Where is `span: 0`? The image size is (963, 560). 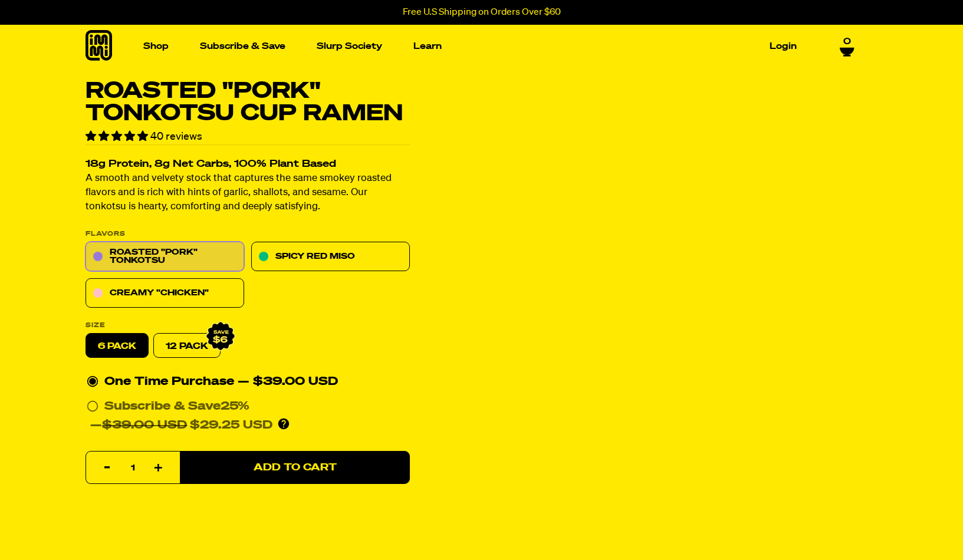 span: 0 is located at coordinates (847, 42).